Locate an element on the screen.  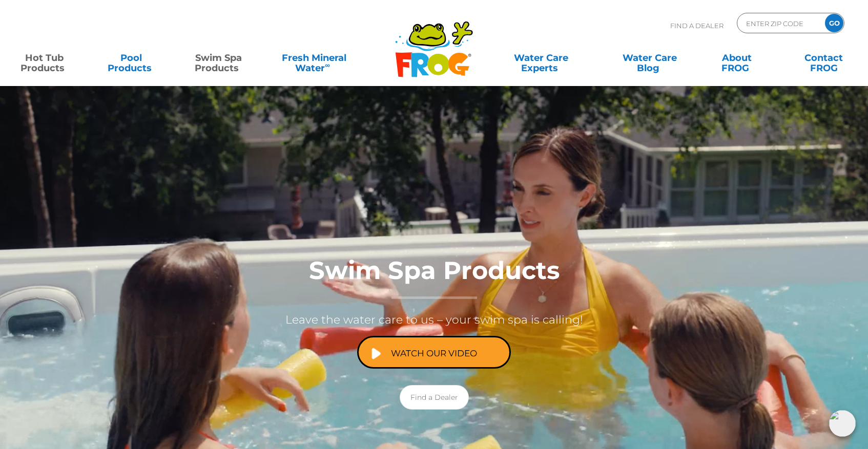
img: openIcon is located at coordinates (842, 423).